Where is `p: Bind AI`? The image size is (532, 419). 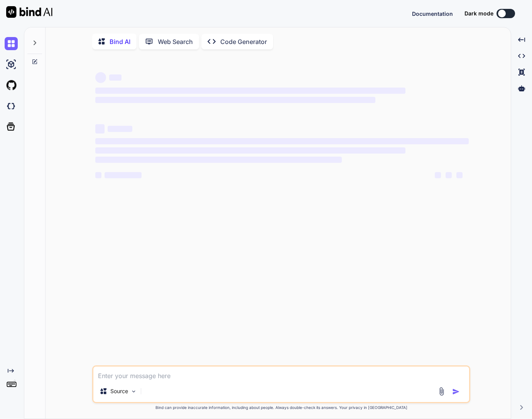
p: Bind AI is located at coordinates (120, 42).